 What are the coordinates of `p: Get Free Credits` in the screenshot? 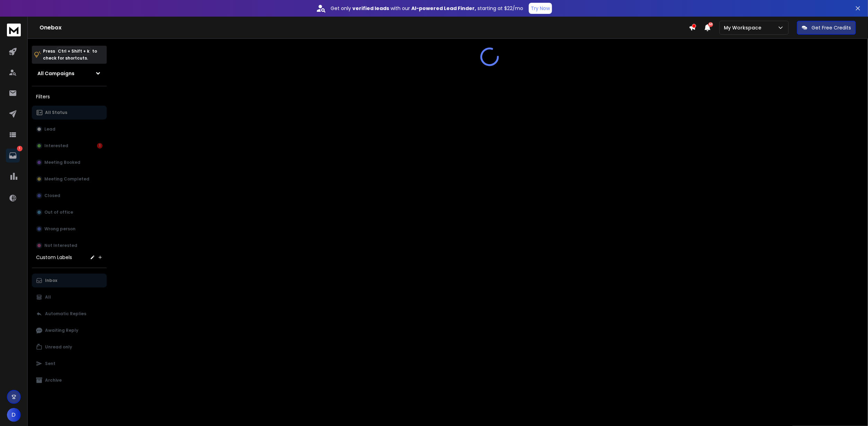 It's located at (831, 27).